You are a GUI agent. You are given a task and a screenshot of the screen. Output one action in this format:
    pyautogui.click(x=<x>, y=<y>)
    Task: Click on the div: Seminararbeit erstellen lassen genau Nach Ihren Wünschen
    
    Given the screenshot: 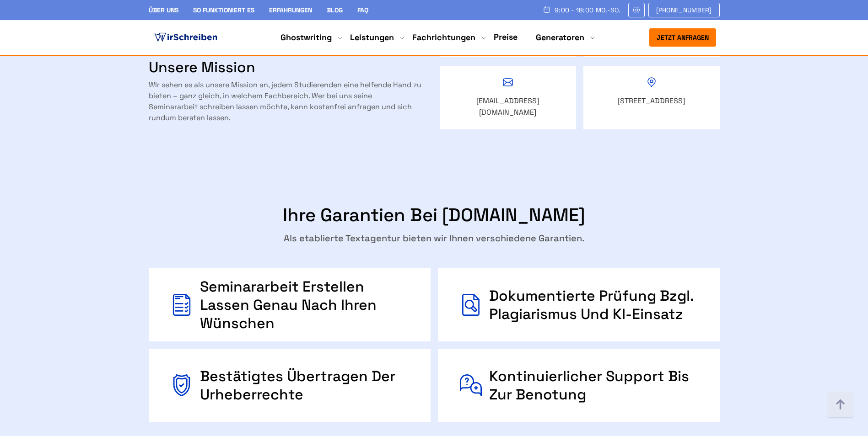 What is the action you would take?
    pyautogui.click(x=304, y=305)
    